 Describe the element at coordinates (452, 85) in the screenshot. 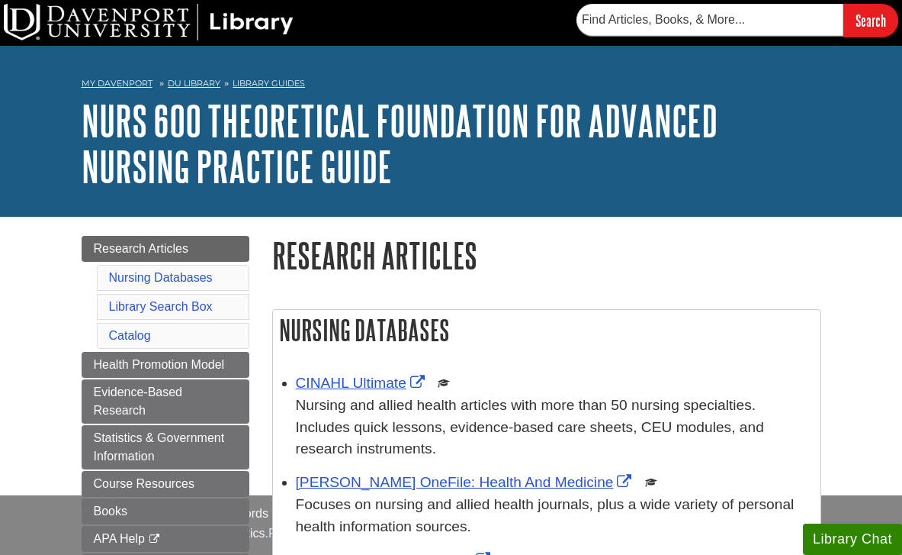

I see `nav: breadcrumb` at that location.